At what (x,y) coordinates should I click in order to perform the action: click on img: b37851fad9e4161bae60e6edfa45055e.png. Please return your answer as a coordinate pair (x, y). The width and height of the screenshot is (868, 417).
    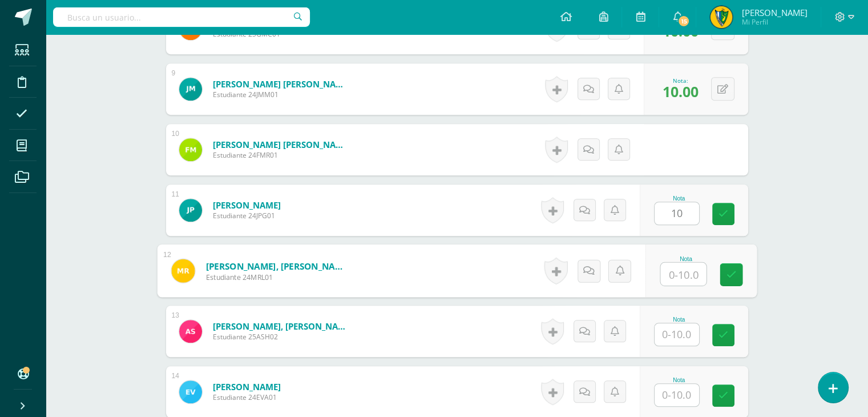
    Looking at the image, I should click on (721, 17).